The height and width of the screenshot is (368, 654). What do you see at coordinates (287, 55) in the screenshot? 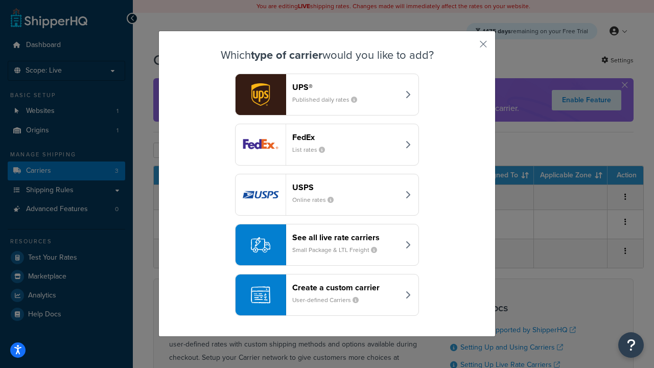
I see `strong: type of carrier` at bounding box center [287, 55].